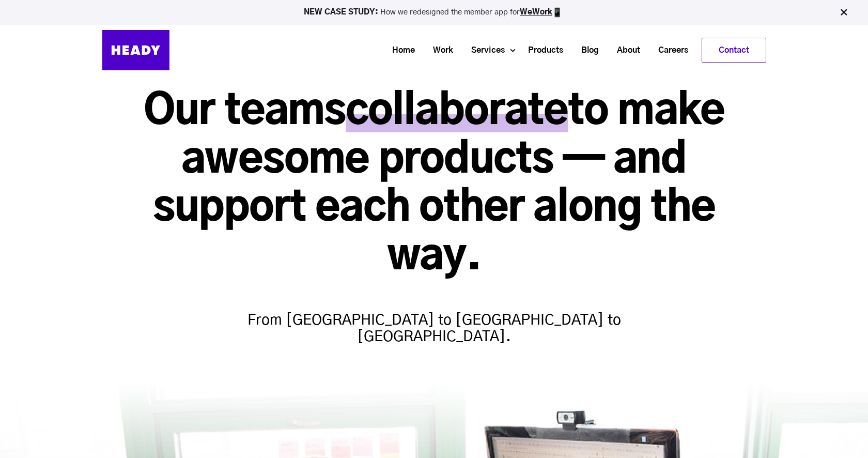 The width and height of the screenshot is (868, 458). What do you see at coordinates (536, 12) in the screenshot?
I see `a: WeWork` at bounding box center [536, 12].